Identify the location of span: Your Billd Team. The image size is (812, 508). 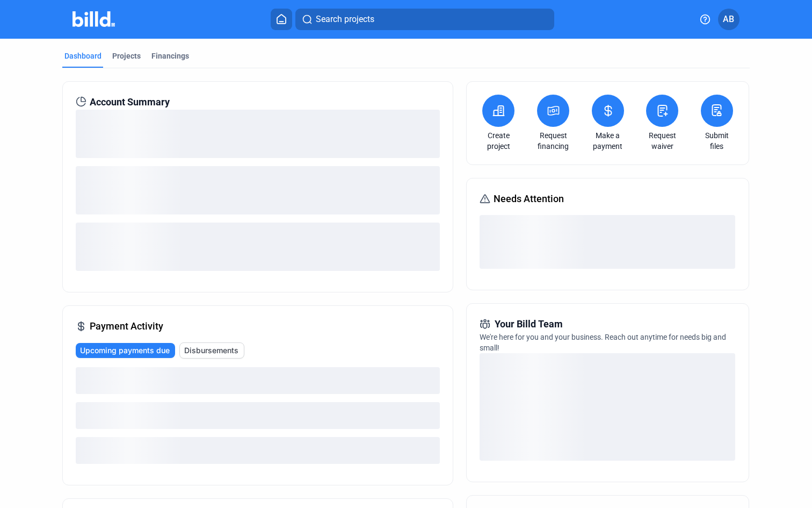
(529, 324).